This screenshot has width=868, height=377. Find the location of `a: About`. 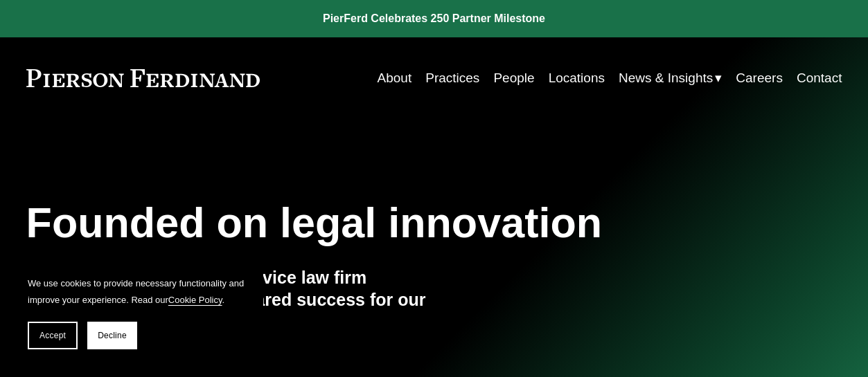

a: About is located at coordinates (395, 78).